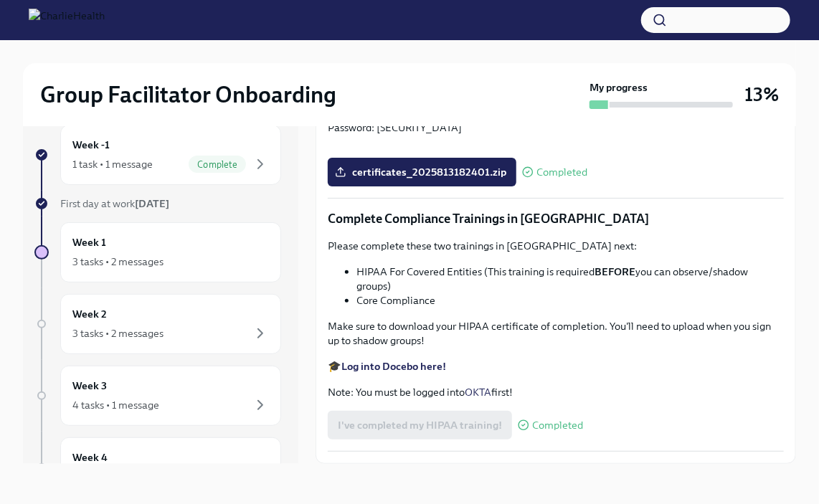 Image resolution: width=819 pixels, height=504 pixels. Describe the element at coordinates (157, 396) in the screenshot. I see `a: Week 34 tasks • 1 message` at that location.